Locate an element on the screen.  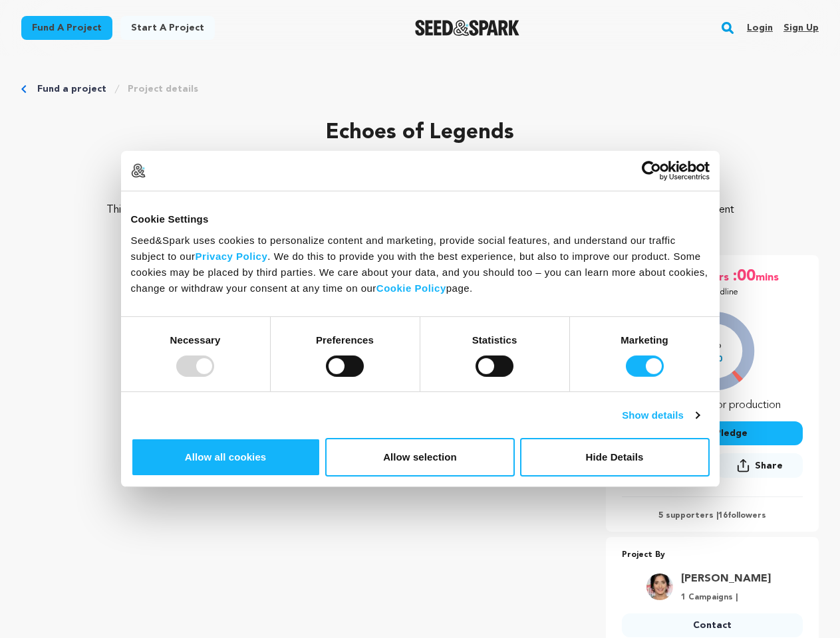
a: Goto Kehl Shanra J. profile is located at coordinates (726, 579).